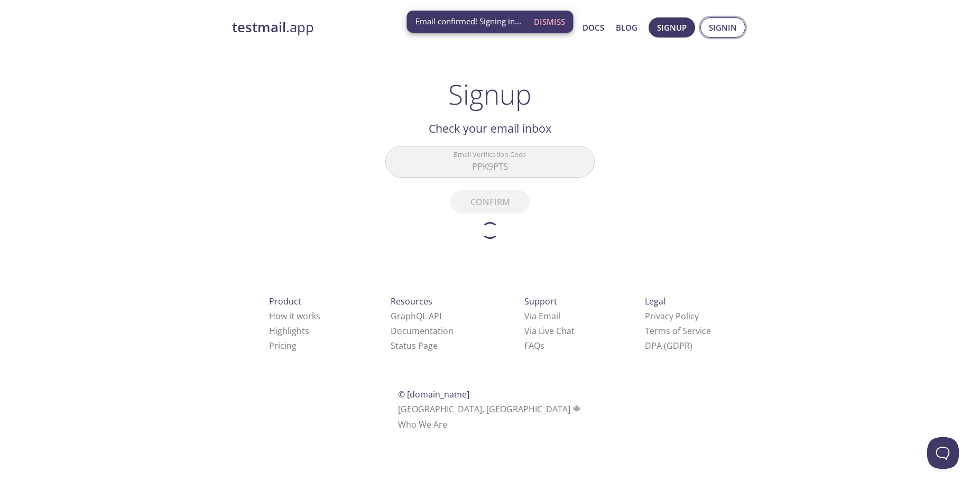 The width and height of the screenshot is (980, 490). I want to click on a: Pricing, so click(283, 345).